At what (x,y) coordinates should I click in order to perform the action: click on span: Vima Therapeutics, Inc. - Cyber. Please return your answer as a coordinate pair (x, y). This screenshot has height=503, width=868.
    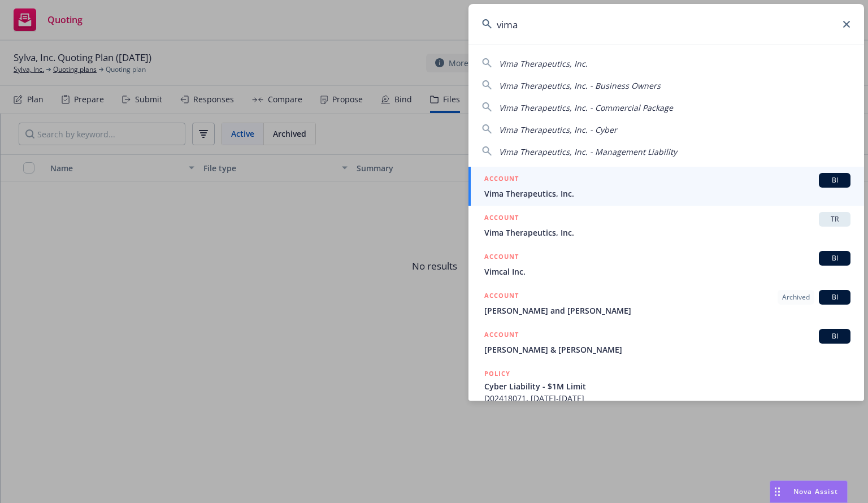
    Looking at the image, I should click on (558, 129).